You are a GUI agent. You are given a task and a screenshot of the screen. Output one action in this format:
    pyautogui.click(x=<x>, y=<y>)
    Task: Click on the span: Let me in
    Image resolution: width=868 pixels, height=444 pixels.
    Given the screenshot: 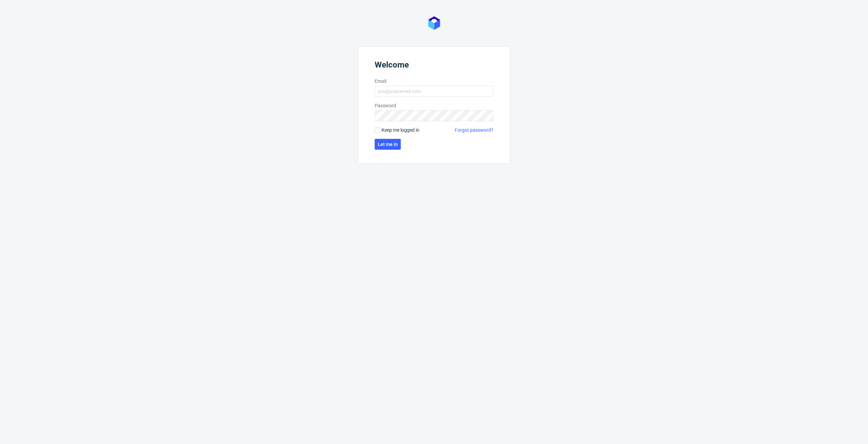 What is the action you would take?
    pyautogui.click(x=388, y=144)
    